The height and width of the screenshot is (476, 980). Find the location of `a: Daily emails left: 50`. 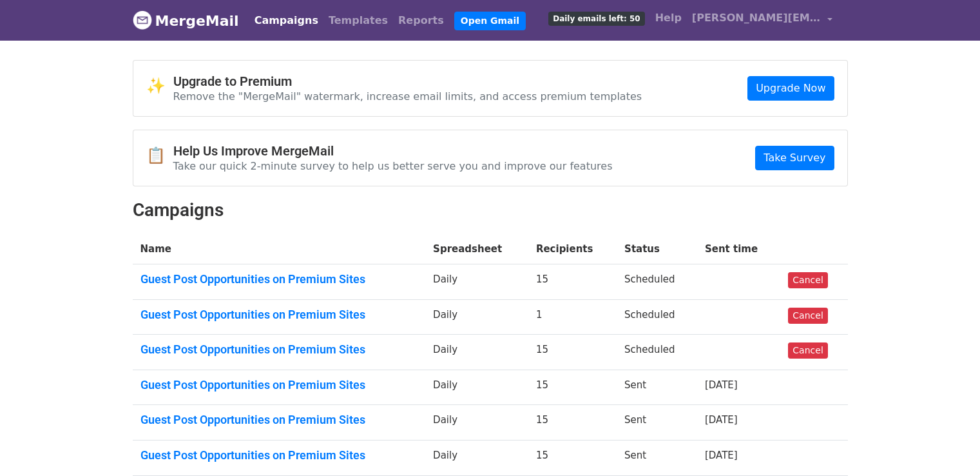

a: Daily emails left: 50 is located at coordinates (596, 18).